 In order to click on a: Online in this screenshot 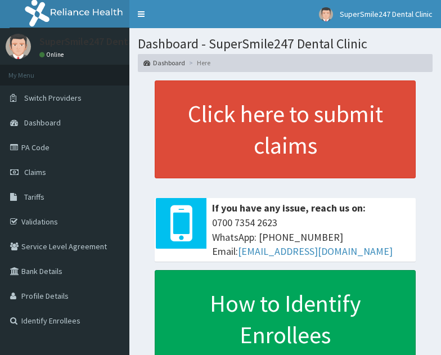, I will do `click(53, 55)`.